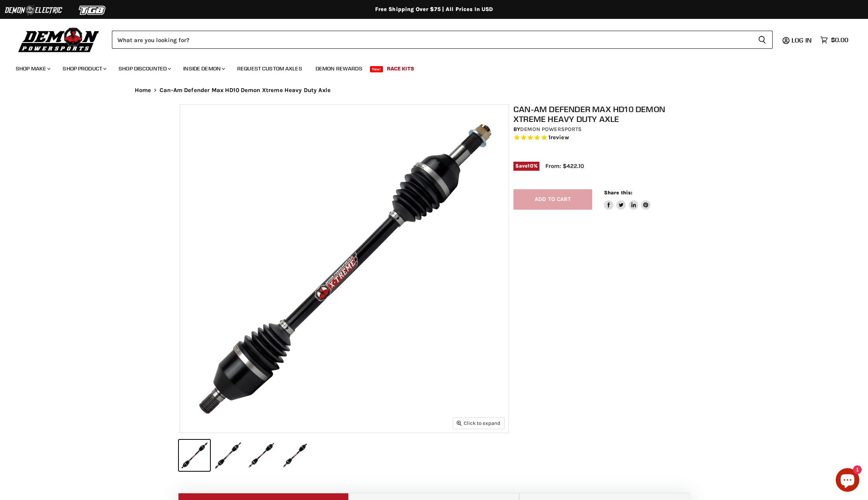 This screenshot has height=500, width=868. Describe the element at coordinates (627, 200) in the screenshot. I see `aside: Share this:` at that location.